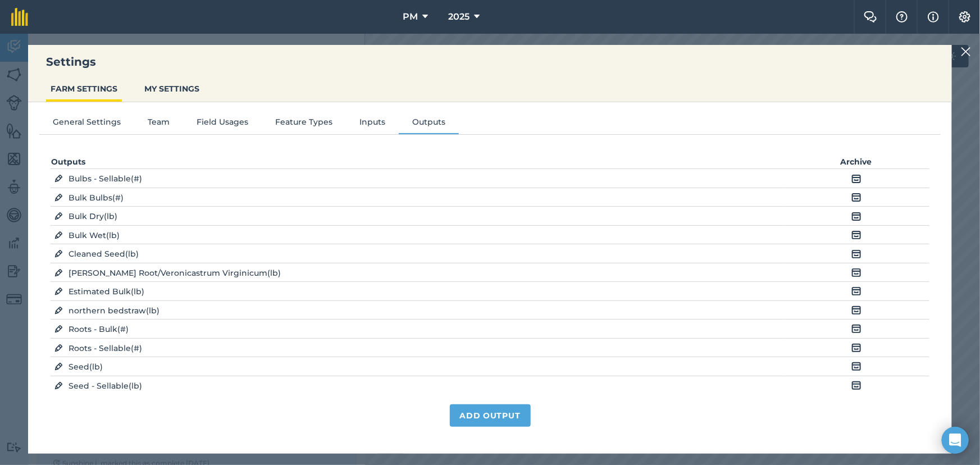  I want to click on img: svg+xml;base64,PHN2ZyB4bWxucz0iaHR0cDovL3d3dy53My5vcmcvMjAwMC9zdmciIHdpZHRoPSIyMiIgaGVpZ2h0PSIzMC..., so click(966, 52).